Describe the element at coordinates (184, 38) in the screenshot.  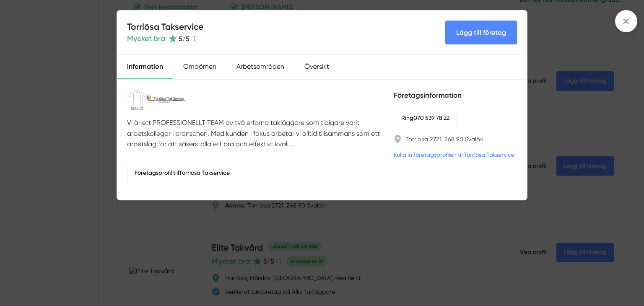
I see `span: 5 /5` at that location.